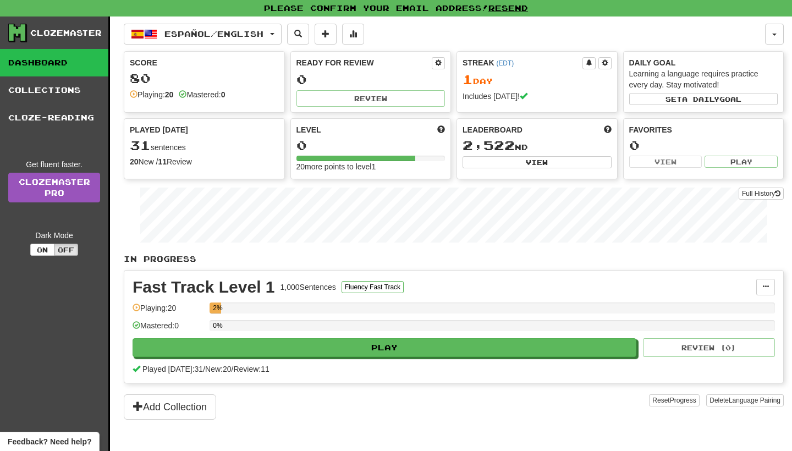 Image resolution: width=792 pixels, height=451 pixels. I want to click on div: Score, so click(204, 63).